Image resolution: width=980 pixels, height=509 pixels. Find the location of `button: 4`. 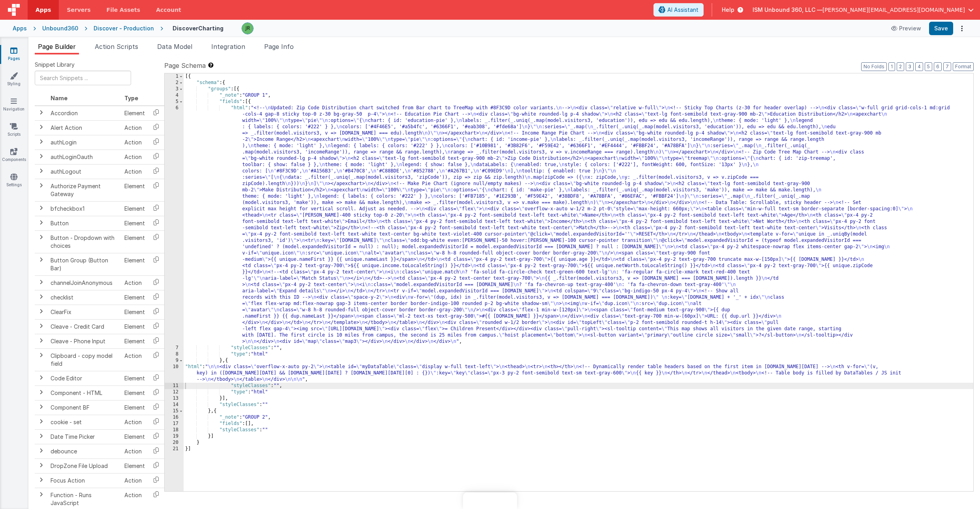

button: 4 is located at coordinates (919, 67).